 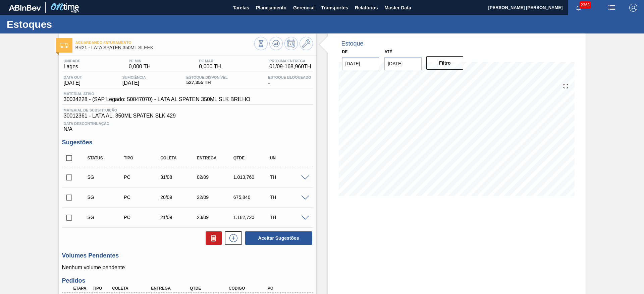 I want to click on div: 22/09/2025, so click(x=216, y=197).